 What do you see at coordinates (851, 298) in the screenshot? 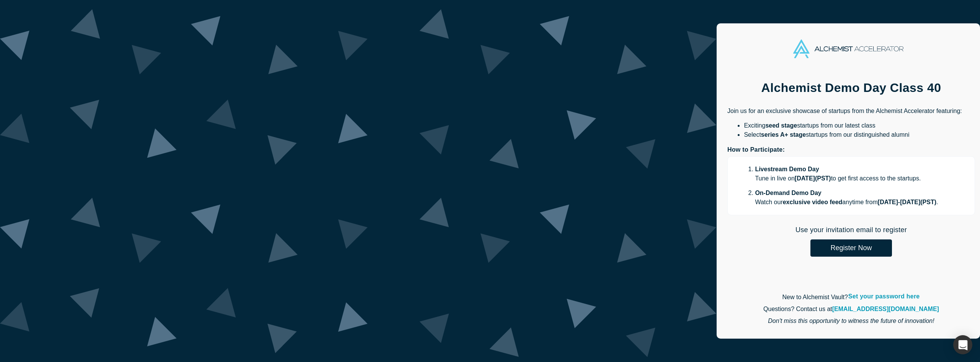
I see `p: New to Alchemist Vault?` at bounding box center [851, 298].